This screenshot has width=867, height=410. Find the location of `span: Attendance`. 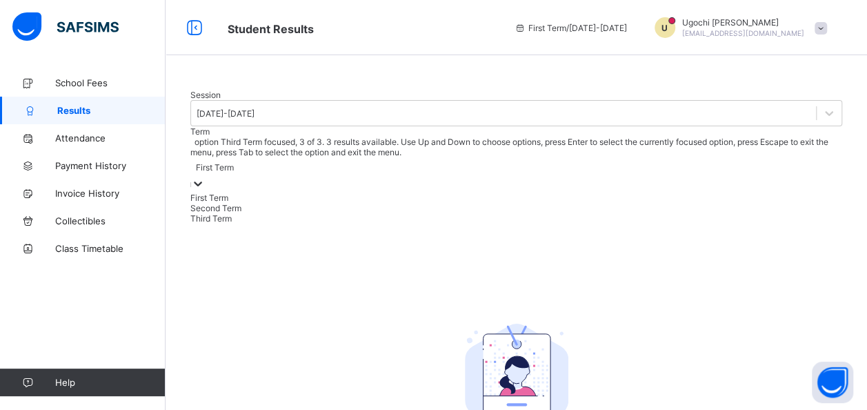

span: Attendance is located at coordinates (110, 138).